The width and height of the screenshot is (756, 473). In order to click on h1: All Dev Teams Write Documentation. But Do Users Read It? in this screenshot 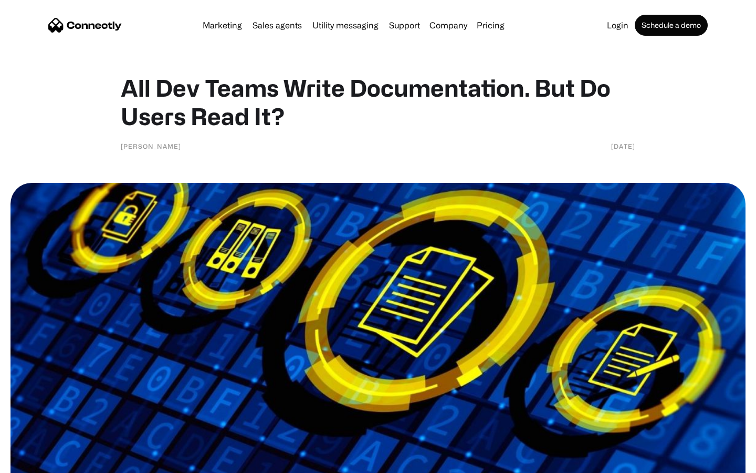, I will do `click(378, 102)`.